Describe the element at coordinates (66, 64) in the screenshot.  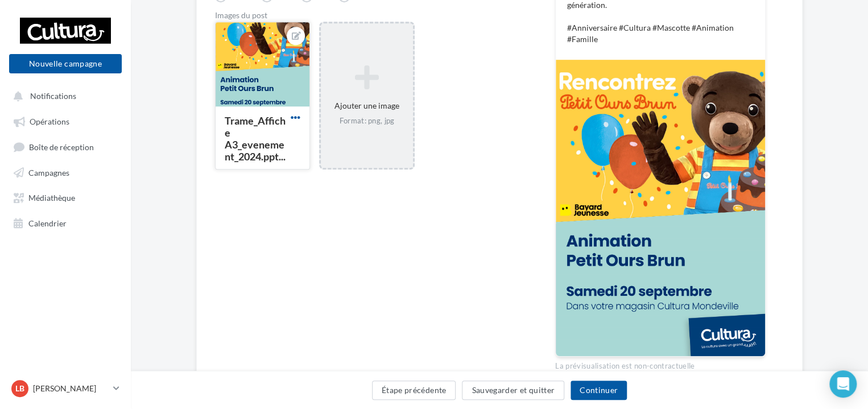
I see `button: Nouvelle campagne` at that location.